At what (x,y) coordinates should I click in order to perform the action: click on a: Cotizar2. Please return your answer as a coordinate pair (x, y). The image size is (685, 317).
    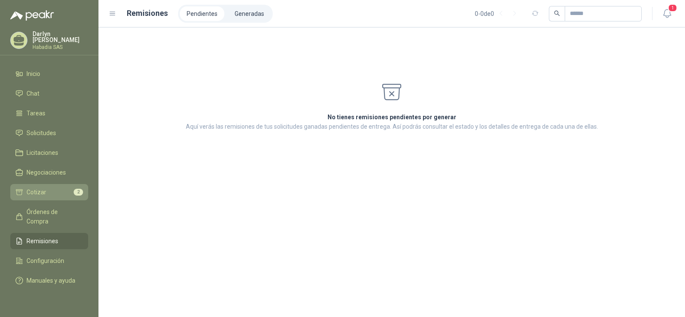
    Looking at the image, I should click on (49, 192).